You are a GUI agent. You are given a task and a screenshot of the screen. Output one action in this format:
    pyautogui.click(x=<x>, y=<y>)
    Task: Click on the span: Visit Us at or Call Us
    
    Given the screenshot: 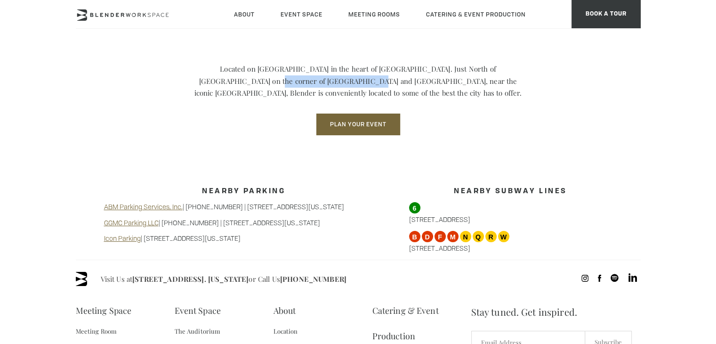 What is the action you would take?
    pyautogui.click(x=224, y=279)
    